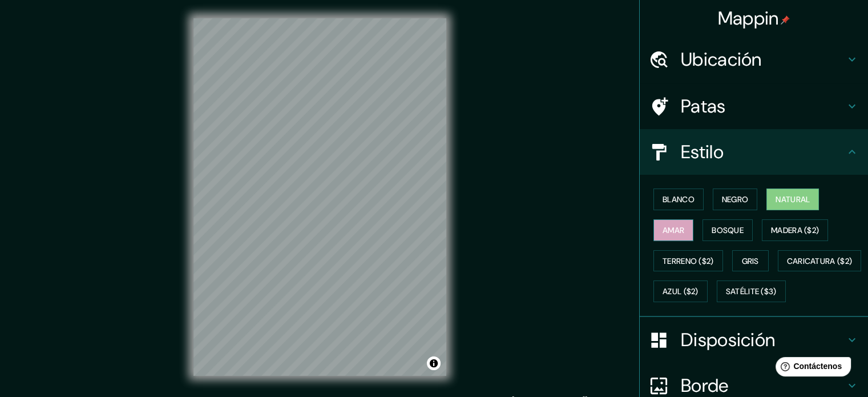 The height and width of the screenshot is (397, 868). I want to click on font: Satélite ($3), so click(751, 292).